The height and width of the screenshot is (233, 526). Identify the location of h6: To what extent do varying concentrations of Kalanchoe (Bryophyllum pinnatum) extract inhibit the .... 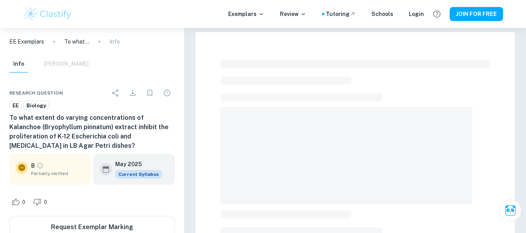
(92, 132).